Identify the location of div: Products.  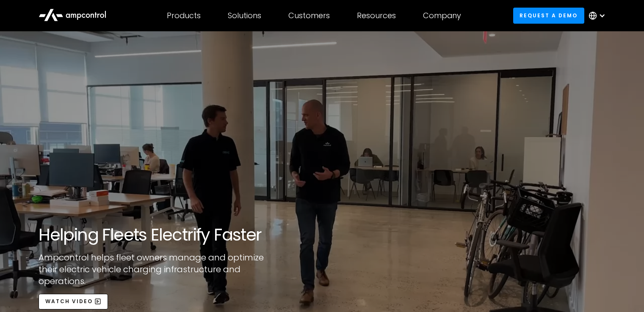
(184, 16).